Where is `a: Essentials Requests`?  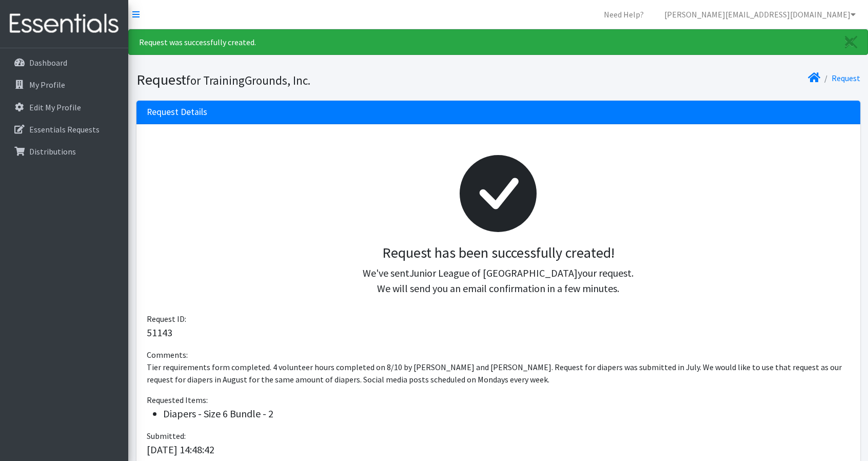 a: Essentials Requests is located at coordinates (64, 129).